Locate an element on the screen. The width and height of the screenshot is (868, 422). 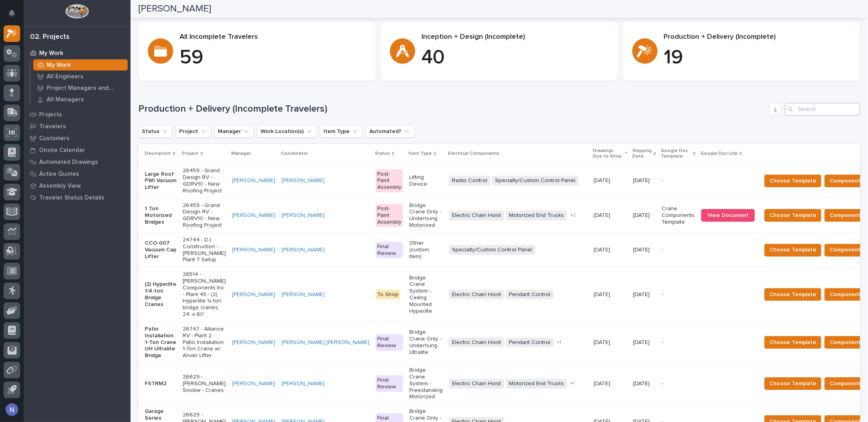
span: View Document is located at coordinates (727, 215).